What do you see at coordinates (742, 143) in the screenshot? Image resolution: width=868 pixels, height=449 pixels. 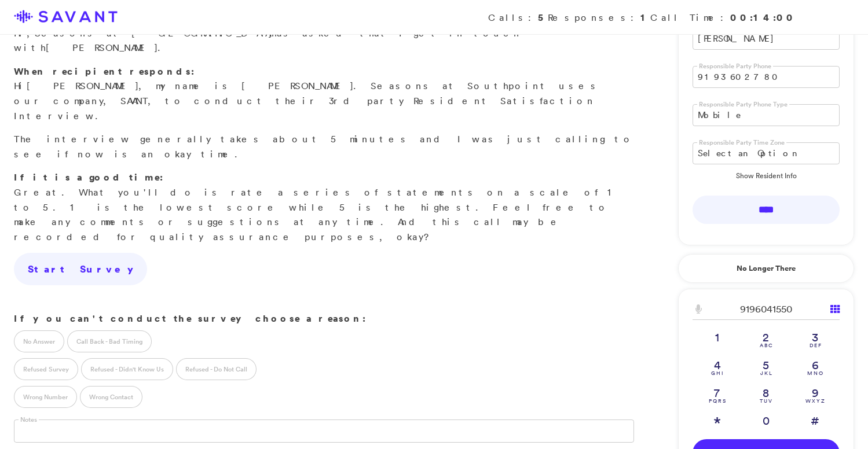 I see `label: Responsible Party Time Zone` at bounding box center [742, 143].